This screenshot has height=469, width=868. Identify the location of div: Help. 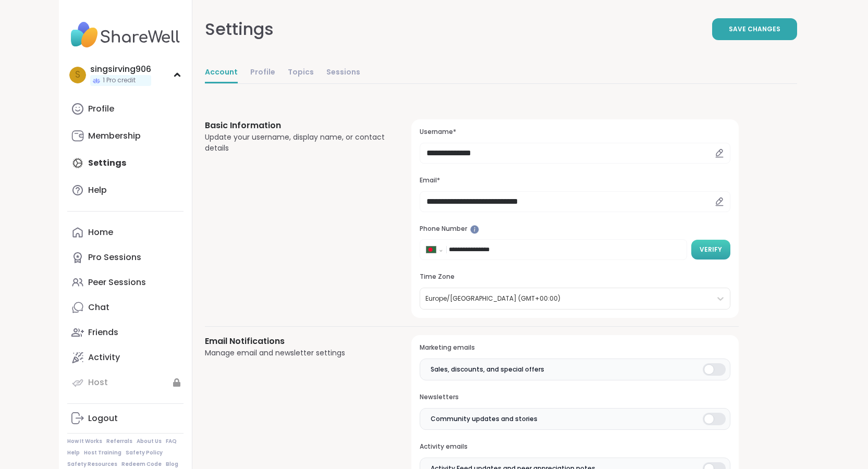
(98, 191).